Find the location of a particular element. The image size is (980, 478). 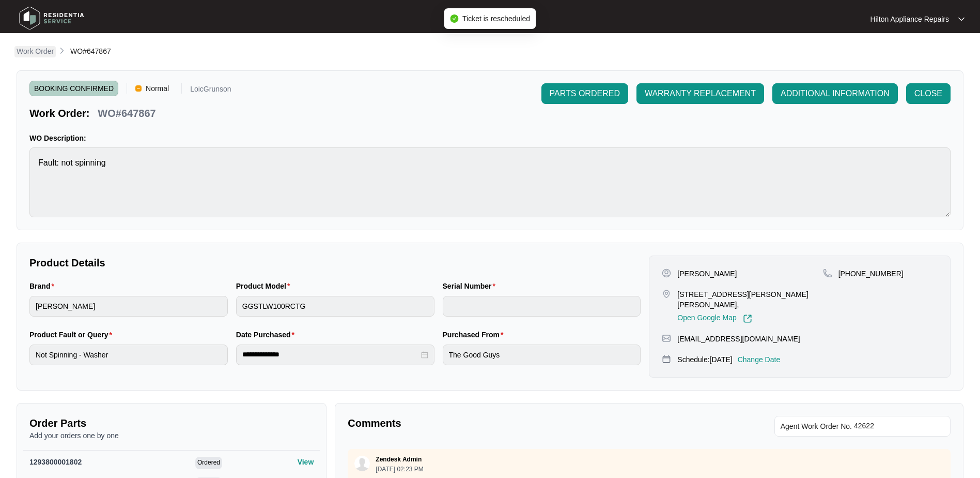

p: LoicGrunson is located at coordinates (210, 90).